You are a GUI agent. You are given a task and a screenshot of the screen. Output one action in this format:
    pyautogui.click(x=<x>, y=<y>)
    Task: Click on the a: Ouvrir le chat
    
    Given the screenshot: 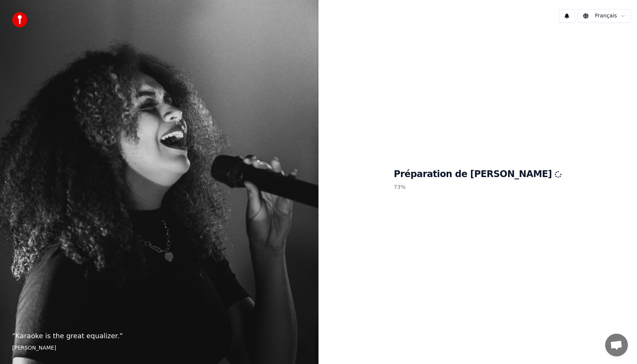 What is the action you would take?
    pyautogui.click(x=617, y=345)
    